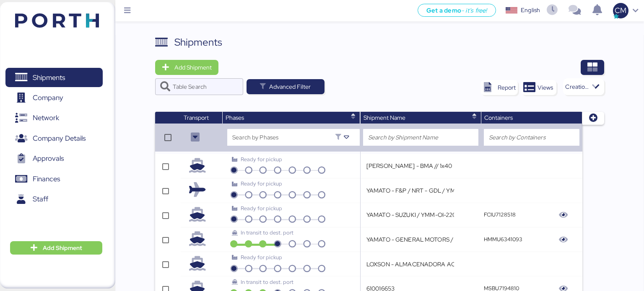  I want to click on input: Search by Containers, so click(532, 138).